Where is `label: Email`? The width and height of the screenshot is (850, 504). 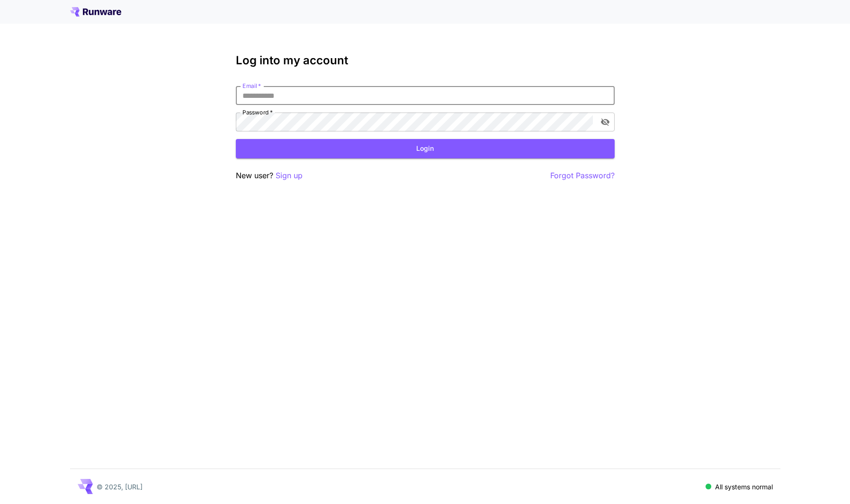 label: Email is located at coordinates (252, 85).